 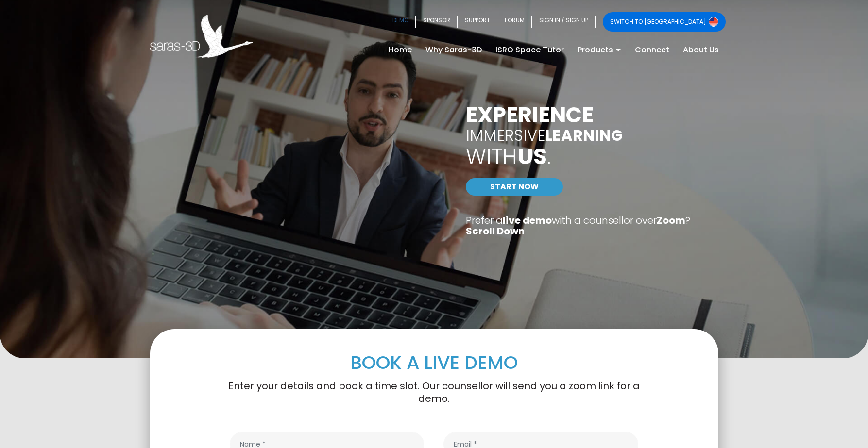 I want to click on p: WITH ., so click(x=605, y=156).